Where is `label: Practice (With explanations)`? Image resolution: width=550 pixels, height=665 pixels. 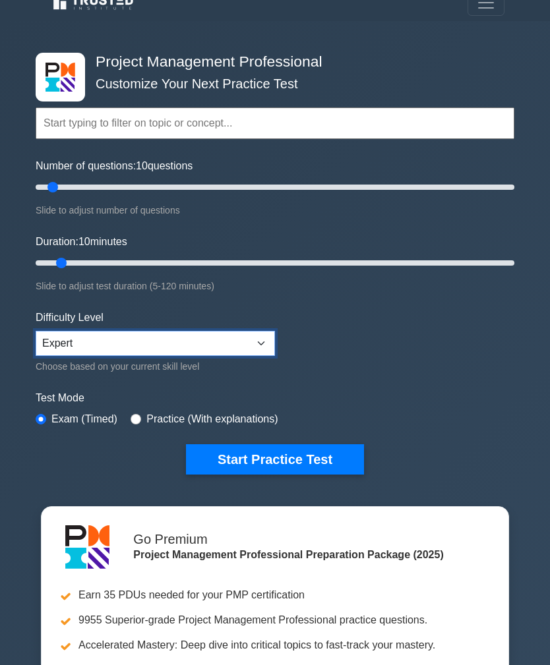 label: Practice (With explanations) is located at coordinates (212, 420).